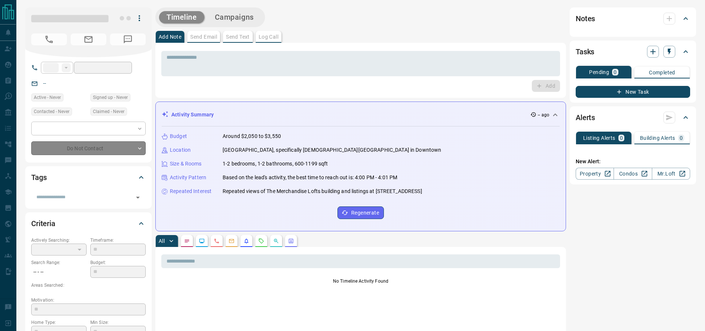 This screenshot has height=331, width=705. What do you see at coordinates (632, 173) in the screenshot?
I see `a: Condos` at bounding box center [632, 173].